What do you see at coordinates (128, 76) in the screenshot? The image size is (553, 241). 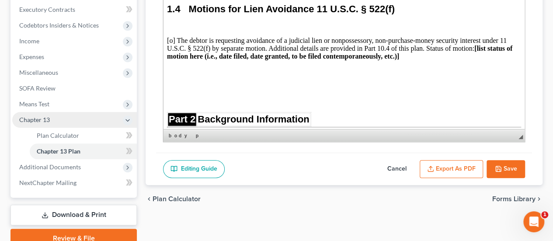 I see `span: Motions for Lien Avoidance 11 U.S.C. § 522(f)` at bounding box center [128, 76].